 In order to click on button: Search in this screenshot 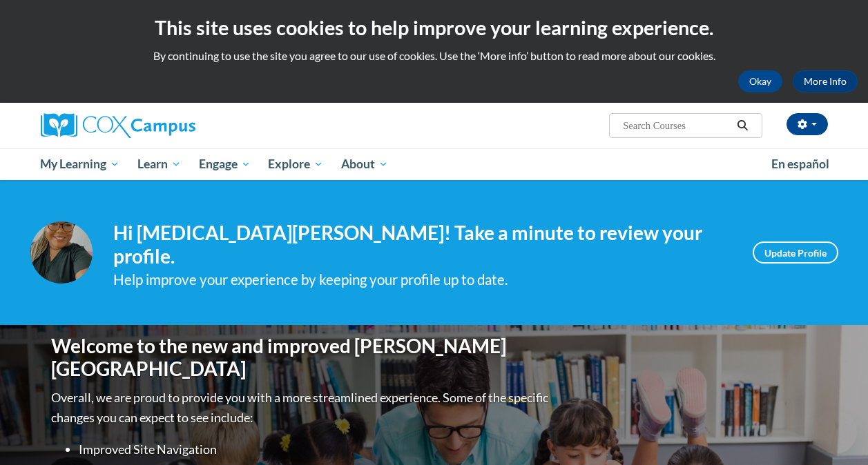, I will do `click(742, 126)`.